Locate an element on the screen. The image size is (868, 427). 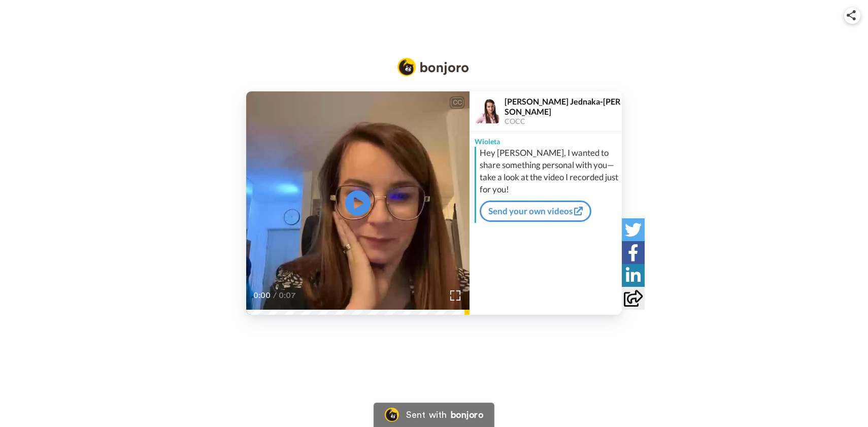
div: CC is located at coordinates (457, 103).